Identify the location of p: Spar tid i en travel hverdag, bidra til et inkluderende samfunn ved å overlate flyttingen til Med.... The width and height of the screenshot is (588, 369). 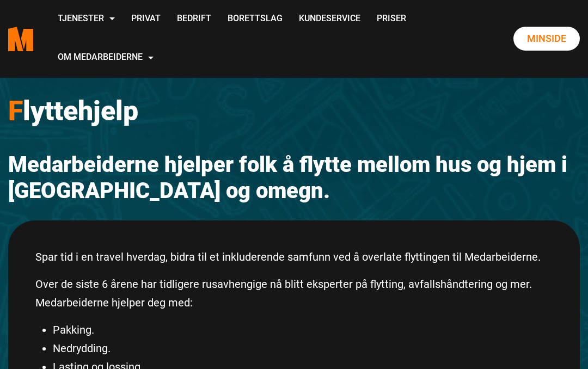
(294, 257).